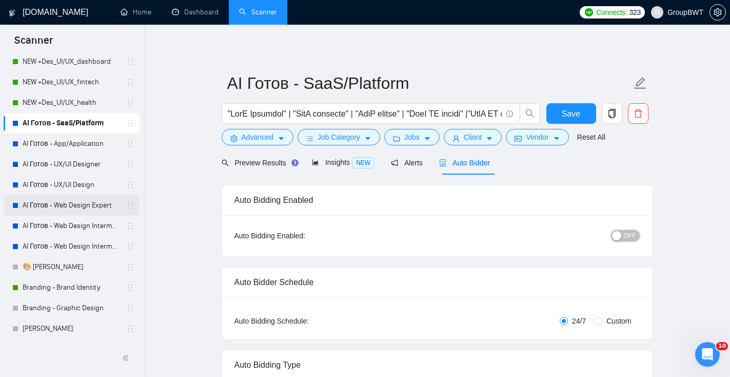 The image size is (730, 377). Describe the element at coordinates (571, 113) in the screenshot. I see `span: Save` at that location.